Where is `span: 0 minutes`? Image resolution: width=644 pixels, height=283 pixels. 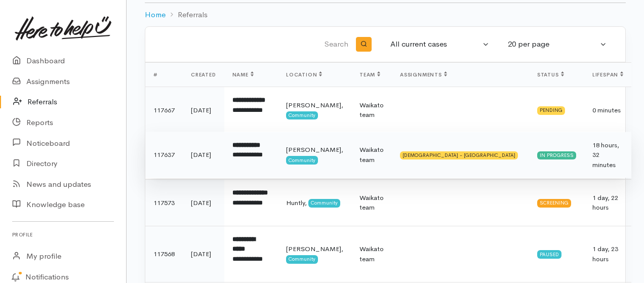 span: 0 minutes is located at coordinates (607, 109).